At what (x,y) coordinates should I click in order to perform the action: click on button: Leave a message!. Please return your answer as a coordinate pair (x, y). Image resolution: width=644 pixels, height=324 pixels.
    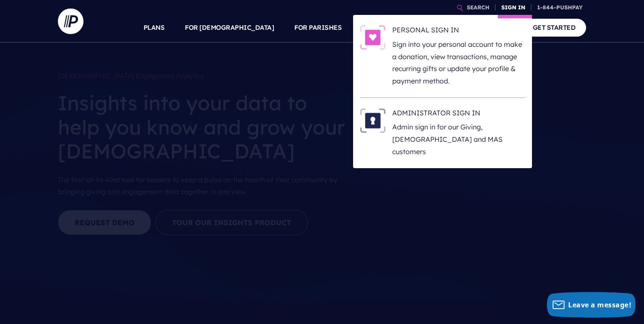
    Looking at the image, I should click on (591, 305).